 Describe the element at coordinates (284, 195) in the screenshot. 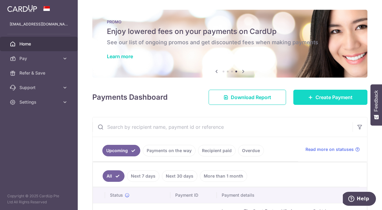

I see `th: Payment details` at that location.